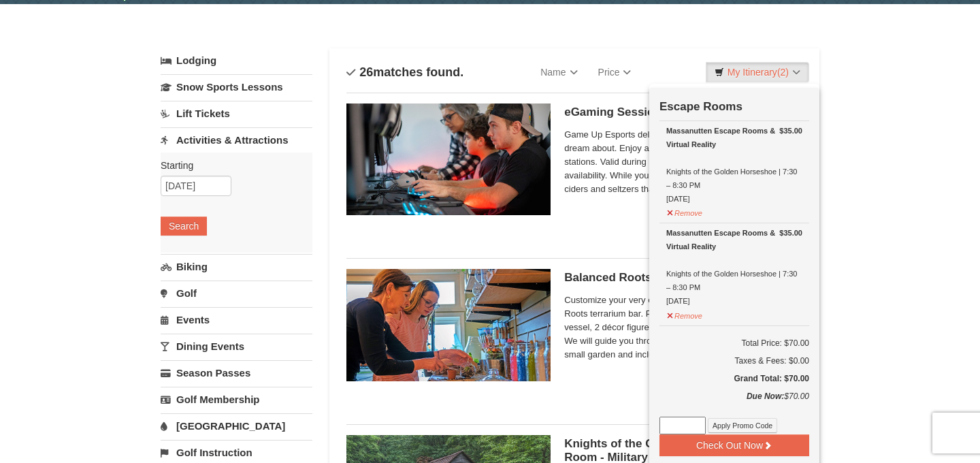  Describe the element at coordinates (765, 396) in the screenshot. I see `strong: Due Now:` at that location.